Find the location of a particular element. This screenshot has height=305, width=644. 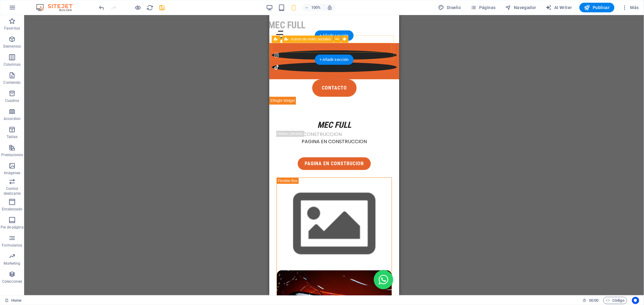

button: Haz clic para salir del modo de previsualización y seguir editando is located at coordinates (138, 7).